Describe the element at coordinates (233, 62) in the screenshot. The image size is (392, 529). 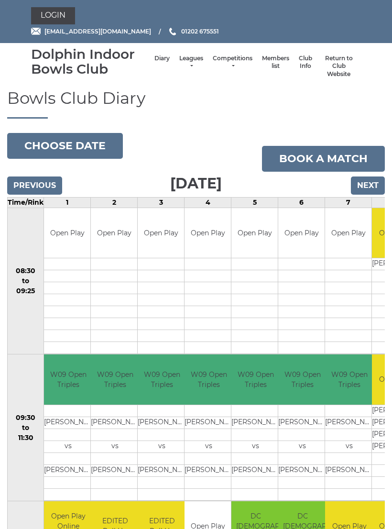
I see `a: Competitions` at that location.